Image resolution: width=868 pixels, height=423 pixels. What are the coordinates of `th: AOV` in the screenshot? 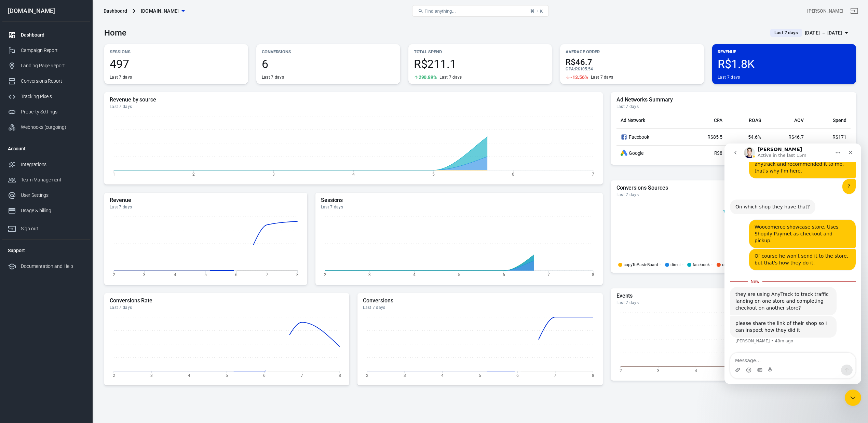 It's located at (787, 120).